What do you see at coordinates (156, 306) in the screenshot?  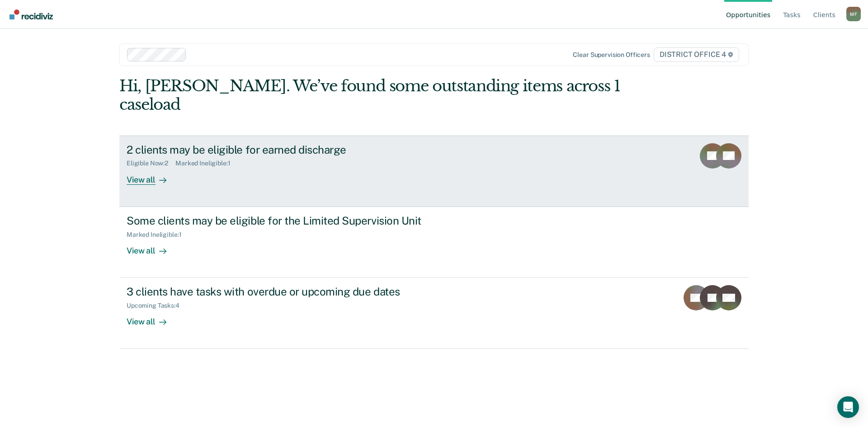 I see `div: Upcoming Tasks : 4` at bounding box center [156, 306].